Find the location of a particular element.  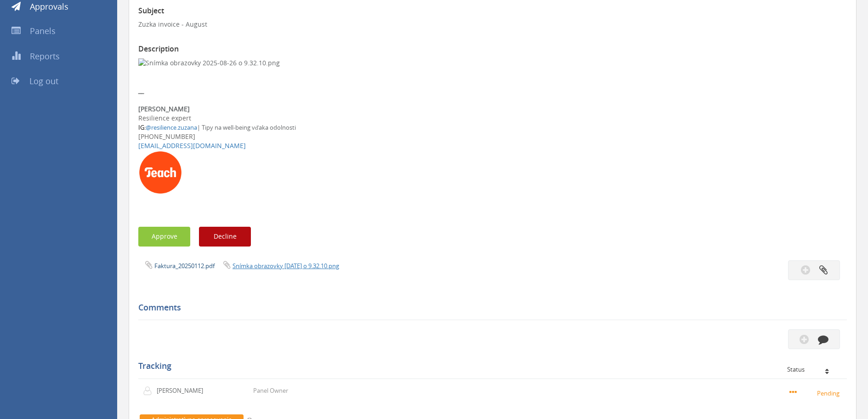

img: user-icon.png is located at coordinates (150, 391).